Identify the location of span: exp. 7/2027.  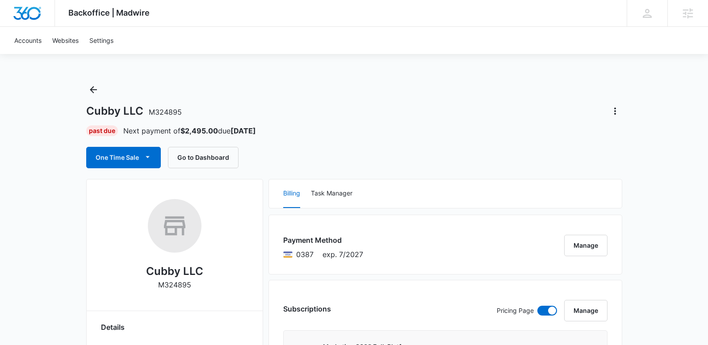
(343, 255).